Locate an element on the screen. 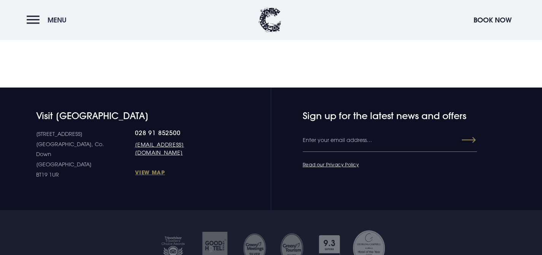  span: Menu is located at coordinates (57, 20).